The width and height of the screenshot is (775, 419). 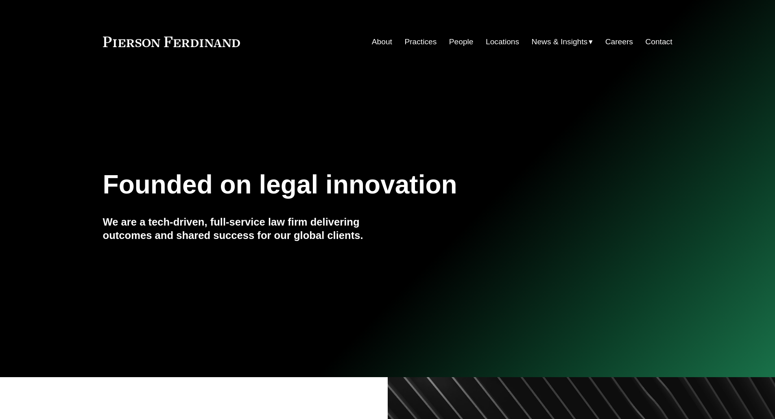 I want to click on h4: We are a tech-driven, full-service law firm delivering outcomes and shared success for our global..., so click(x=245, y=229).